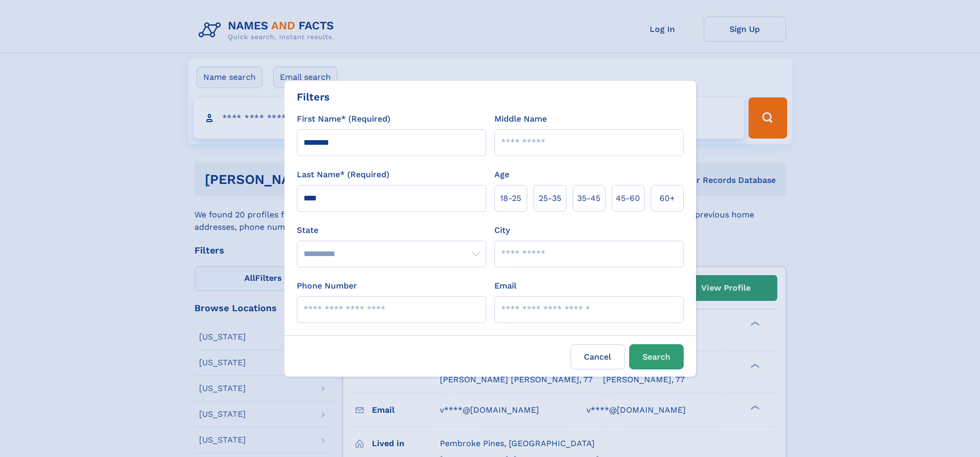 This screenshot has width=980, height=457. What do you see at coordinates (598, 357) in the screenshot?
I see `label: Cancel` at bounding box center [598, 357].